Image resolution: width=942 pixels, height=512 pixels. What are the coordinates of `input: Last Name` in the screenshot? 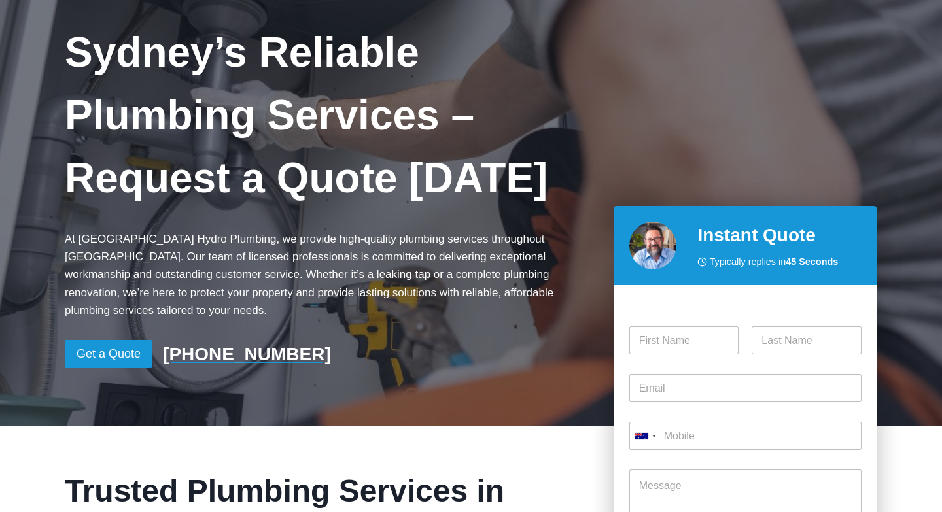 It's located at (806, 340).